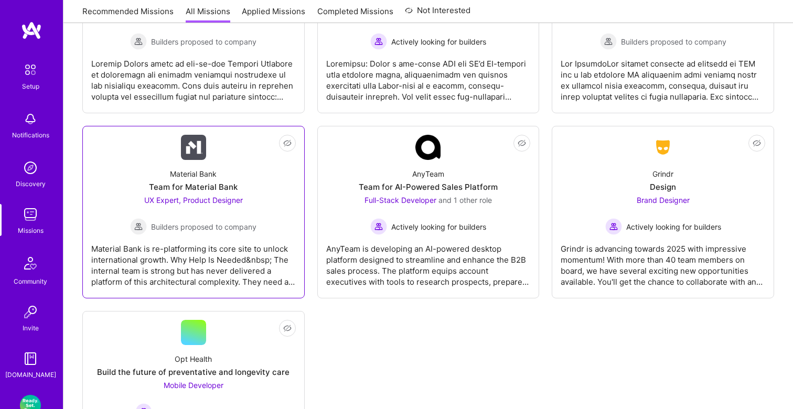 The image size is (793, 409). I want to click on img: discovery, so click(30, 168).